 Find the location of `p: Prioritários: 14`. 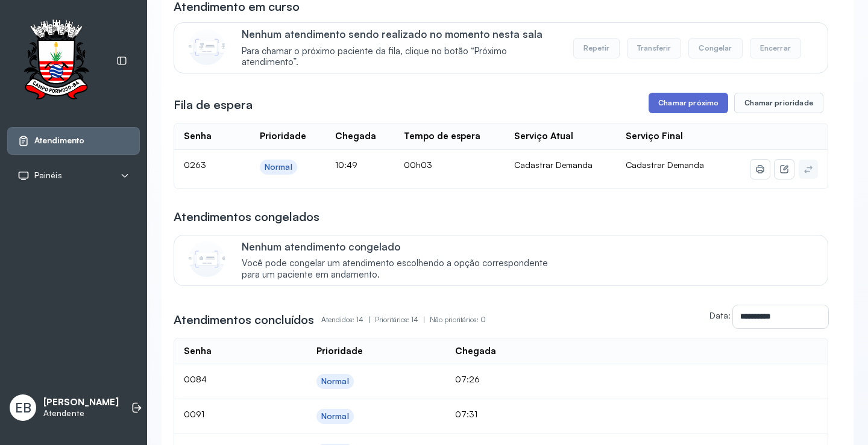

p: Prioritários: 14 is located at coordinates (402, 320).